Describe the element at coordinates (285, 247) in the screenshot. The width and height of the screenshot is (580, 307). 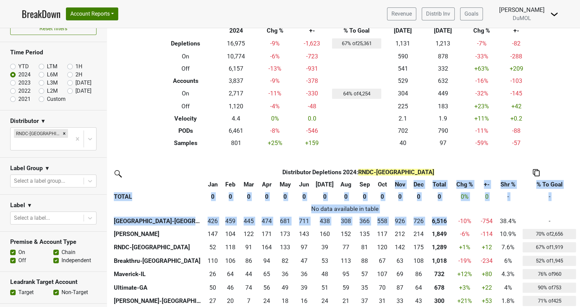
I see `div: 133` at that location.